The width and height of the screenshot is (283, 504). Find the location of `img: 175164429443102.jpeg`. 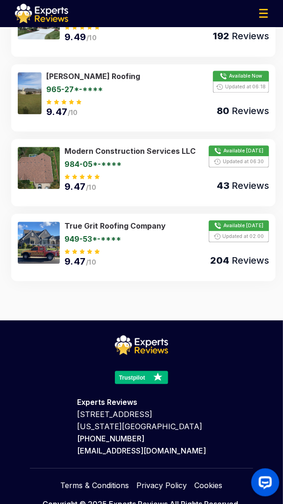

img: 175164429443102.jpeg is located at coordinates (29, 93).